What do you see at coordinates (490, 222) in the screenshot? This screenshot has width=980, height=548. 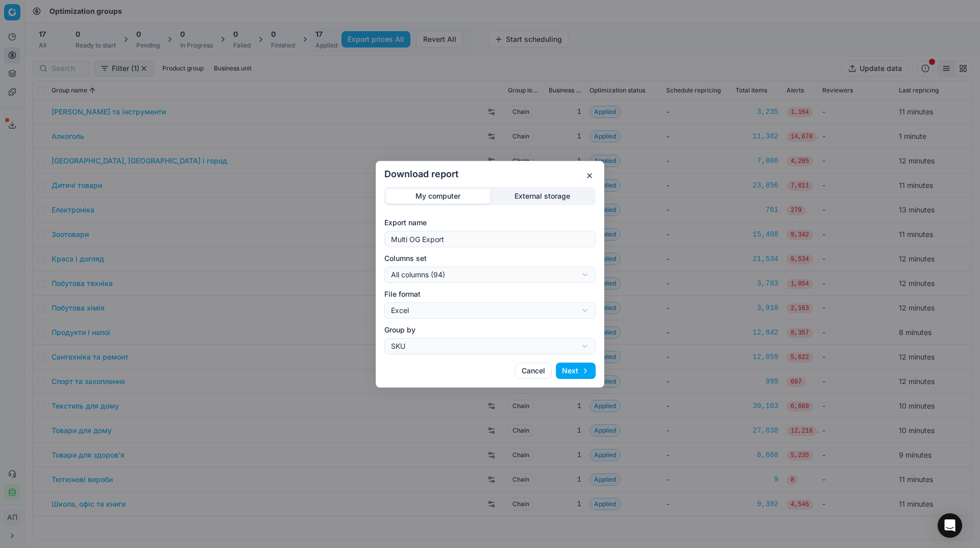 I see `label: Export name` at bounding box center [490, 222].